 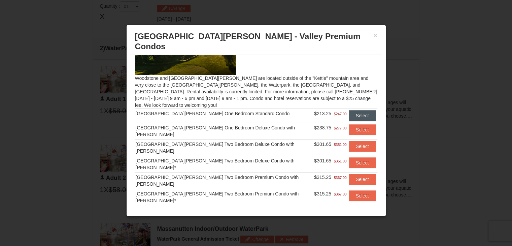 I want to click on span: $277.00, so click(x=340, y=128).